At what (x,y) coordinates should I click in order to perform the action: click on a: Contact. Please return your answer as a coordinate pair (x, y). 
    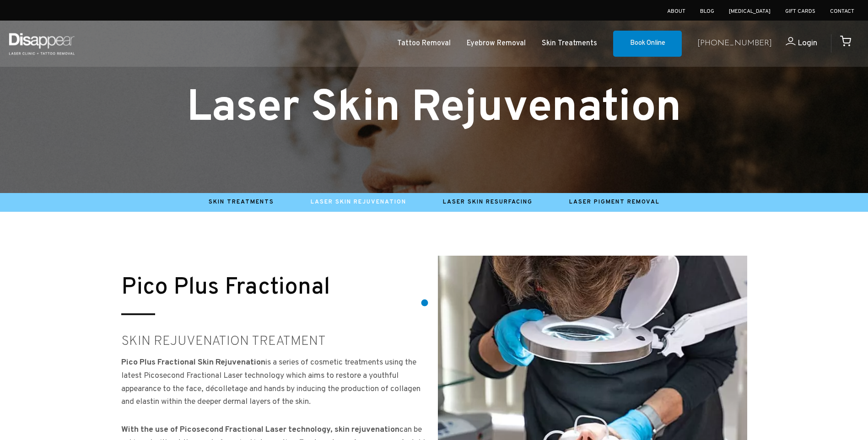
    Looking at the image, I should click on (842, 12).